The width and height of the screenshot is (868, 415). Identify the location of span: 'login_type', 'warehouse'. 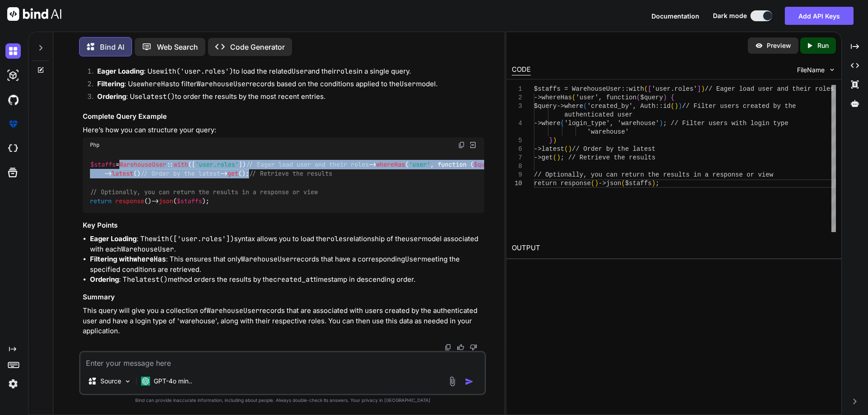
(612, 123).